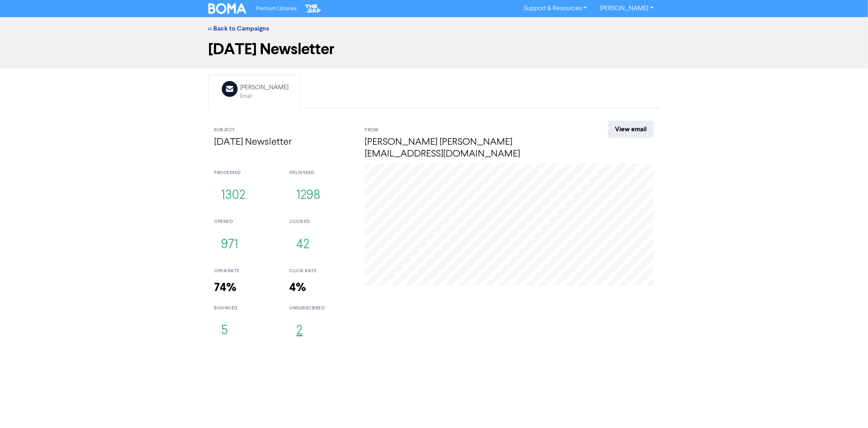 Image resolution: width=868 pixels, height=428 pixels. What do you see at coordinates (848, 409) in the screenshot?
I see `div: Chat Widget` at bounding box center [848, 409].